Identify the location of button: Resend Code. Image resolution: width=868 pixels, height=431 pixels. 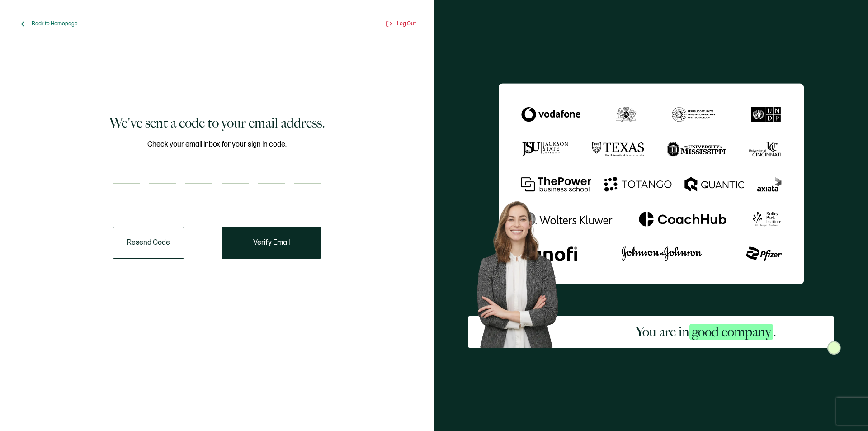
(148, 243).